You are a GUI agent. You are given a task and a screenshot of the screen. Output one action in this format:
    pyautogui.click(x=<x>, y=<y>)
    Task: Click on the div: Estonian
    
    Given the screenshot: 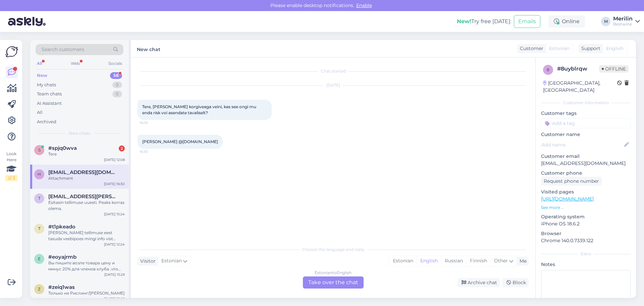 What is the action you would take?
    pyautogui.click(x=403, y=261)
    